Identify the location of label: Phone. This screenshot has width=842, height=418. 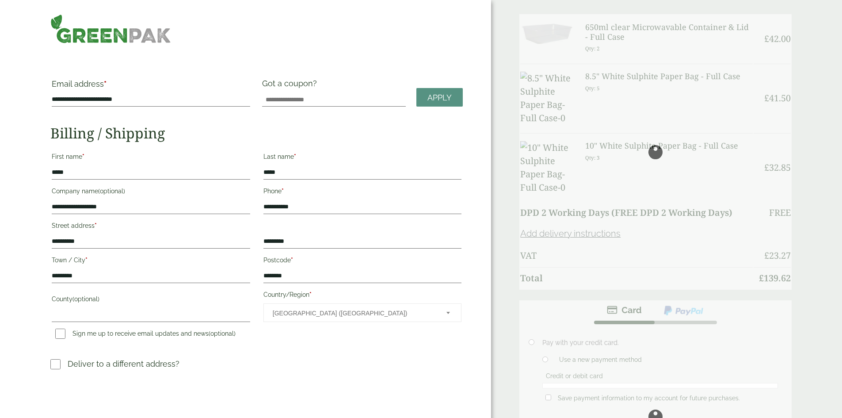
(362, 192).